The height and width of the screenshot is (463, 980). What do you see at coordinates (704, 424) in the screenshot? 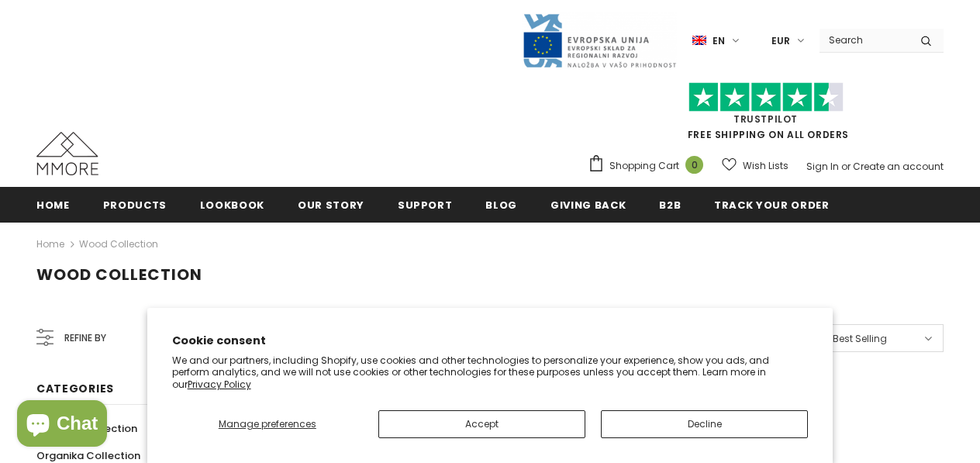
I see `button: Decline` at bounding box center [704, 424].